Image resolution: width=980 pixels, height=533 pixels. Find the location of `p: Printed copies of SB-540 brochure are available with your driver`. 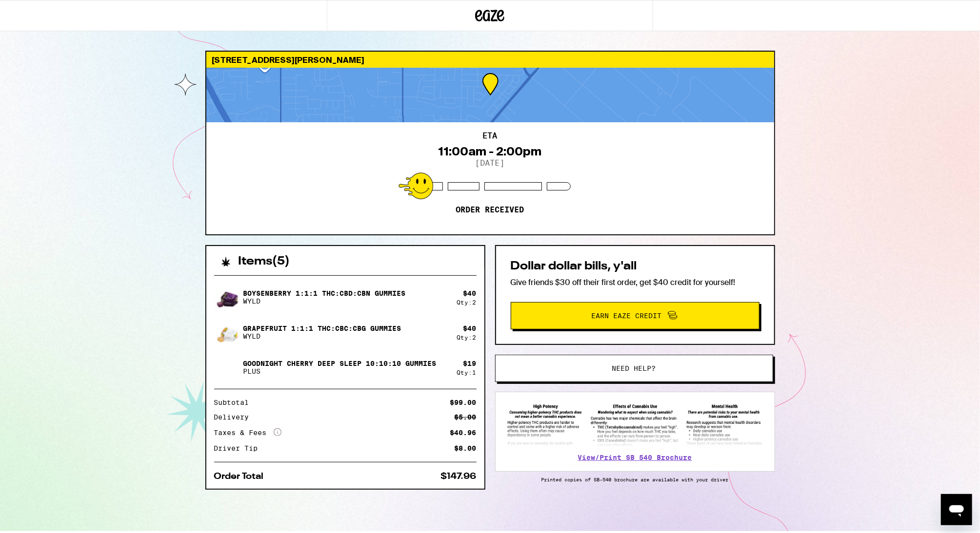

p: Printed copies of SB-540 brochure are available with your driver is located at coordinates (635, 480).